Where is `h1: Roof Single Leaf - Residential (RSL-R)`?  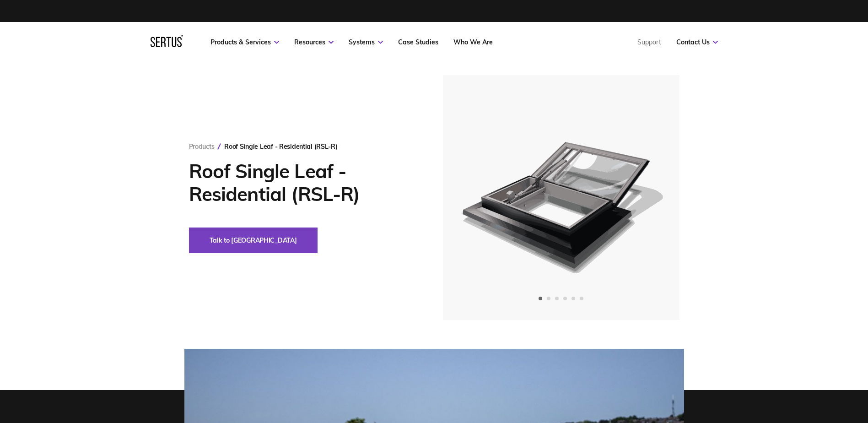 h1: Roof Single Leaf - Residential (RSL-R) is located at coordinates (302, 182).